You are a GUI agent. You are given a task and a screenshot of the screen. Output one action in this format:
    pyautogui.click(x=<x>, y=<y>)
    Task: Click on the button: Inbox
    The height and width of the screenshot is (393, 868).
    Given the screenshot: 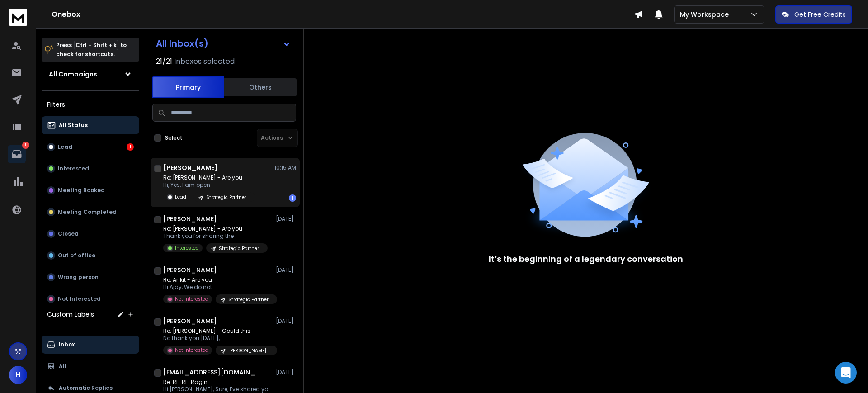 What is the action you would take?
    pyautogui.click(x=90, y=345)
    